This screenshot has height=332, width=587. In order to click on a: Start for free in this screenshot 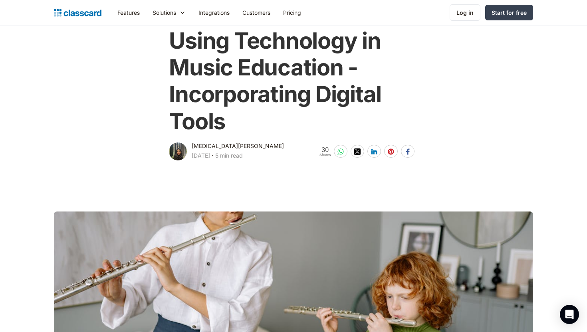, I will do `click(509, 12)`.